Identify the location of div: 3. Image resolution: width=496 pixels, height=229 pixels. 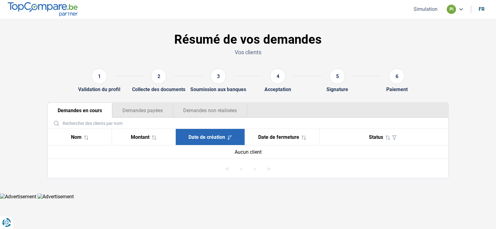
(218, 76).